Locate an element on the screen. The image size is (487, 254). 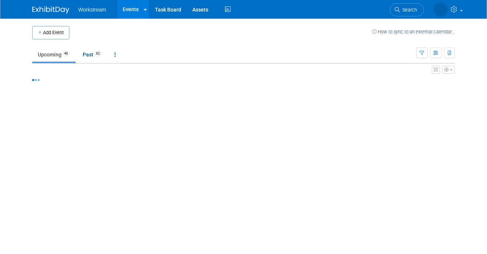
a: How to sync to an external calendar... is located at coordinates (414, 32).